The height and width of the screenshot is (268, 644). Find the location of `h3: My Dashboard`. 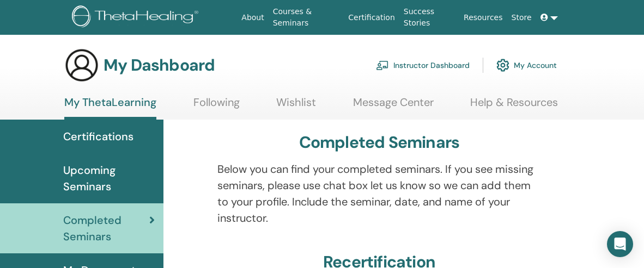

h3: My Dashboard is located at coordinates (159, 65).